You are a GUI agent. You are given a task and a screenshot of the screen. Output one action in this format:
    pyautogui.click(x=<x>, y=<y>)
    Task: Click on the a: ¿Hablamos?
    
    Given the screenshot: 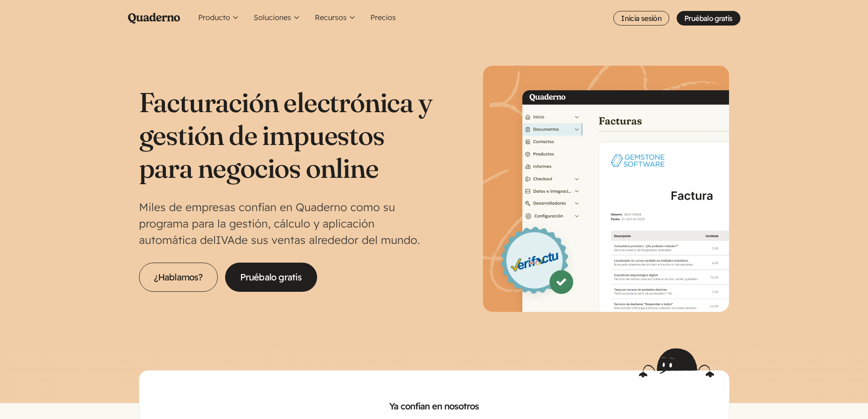 What is the action you would take?
    pyautogui.click(x=178, y=277)
    